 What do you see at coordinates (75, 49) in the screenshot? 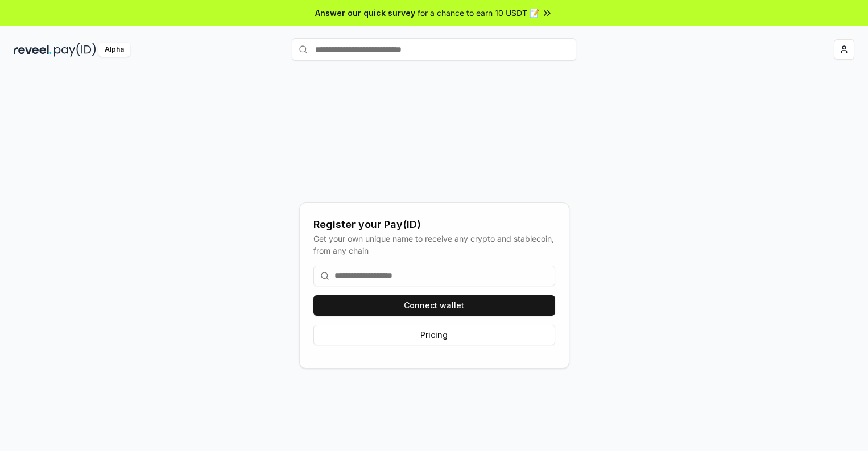
I see `img: pay_id` at bounding box center [75, 49].